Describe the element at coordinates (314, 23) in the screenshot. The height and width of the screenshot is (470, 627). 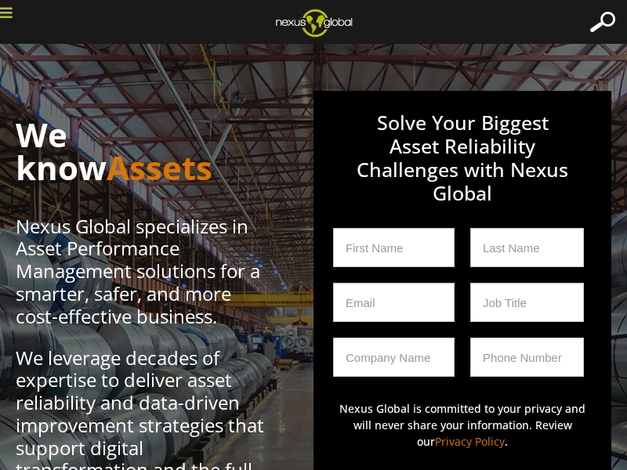
I see `img: ng_logo_web` at that location.